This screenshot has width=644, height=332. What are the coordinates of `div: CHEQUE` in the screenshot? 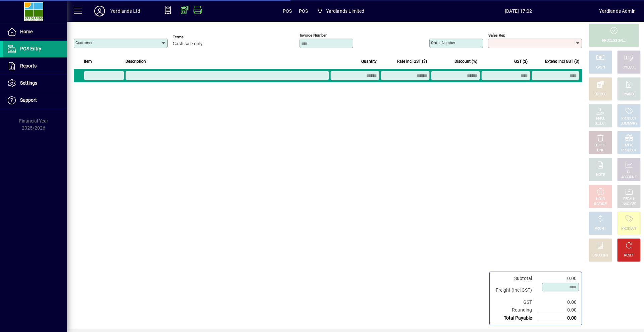 It's located at (629, 67).